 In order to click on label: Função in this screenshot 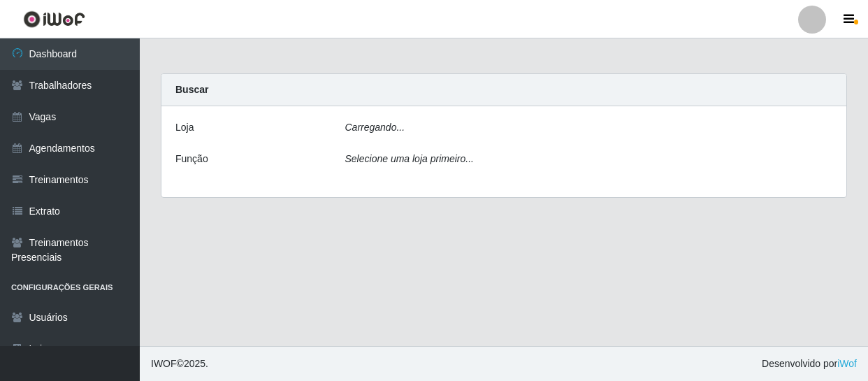, I will do `click(192, 159)`.